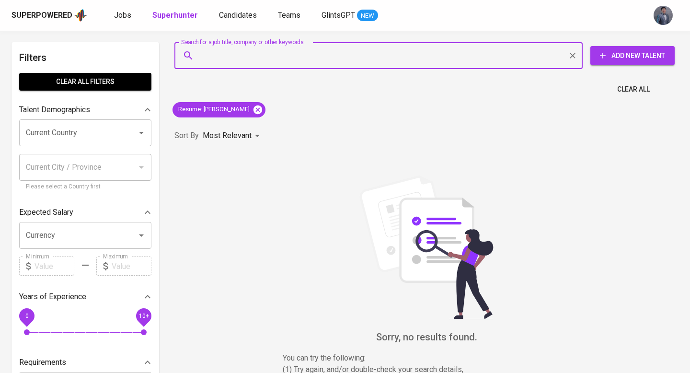  Describe the element at coordinates (85, 212) in the screenshot. I see `div: Expected Salary` at that location.